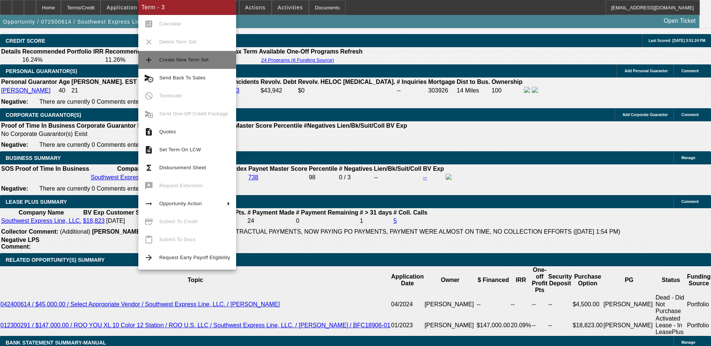 This screenshot has height=346, width=711. What do you see at coordinates (397, 169) in the screenshot?
I see `b: Lien/Bk/Suit/Coll` at bounding box center [397, 169].